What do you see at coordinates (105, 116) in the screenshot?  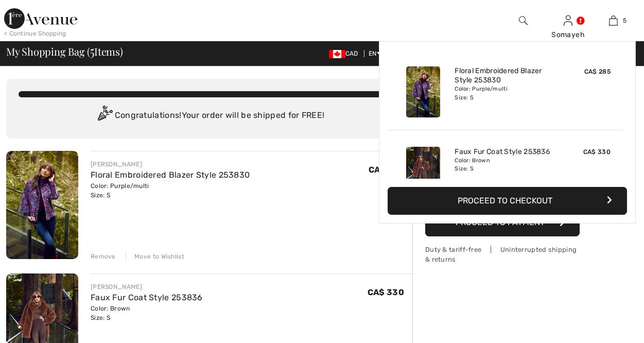 I see `img: Congratulation2.svg` at bounding box center [105, 116].